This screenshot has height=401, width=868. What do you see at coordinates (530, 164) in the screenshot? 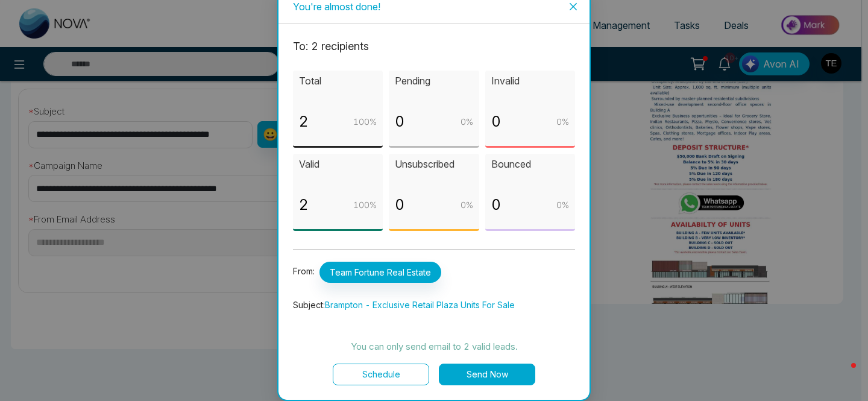
I see `p: Bounced` at bounding box center [530, 164].